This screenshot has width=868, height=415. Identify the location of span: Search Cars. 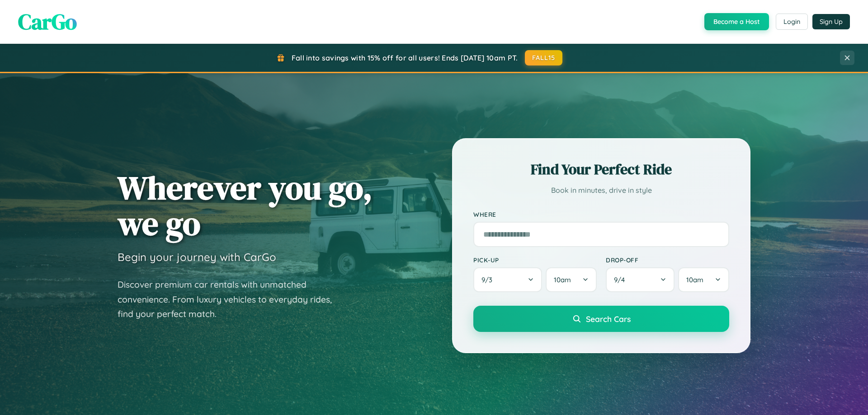
(608, 319).